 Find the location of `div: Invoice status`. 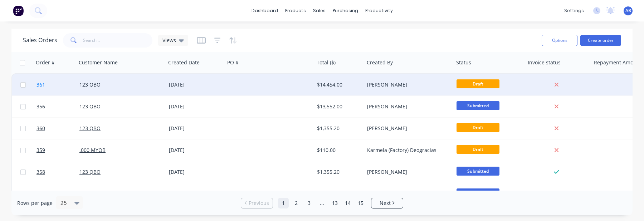

div: Invoice status is located at coordinates (544, 63).